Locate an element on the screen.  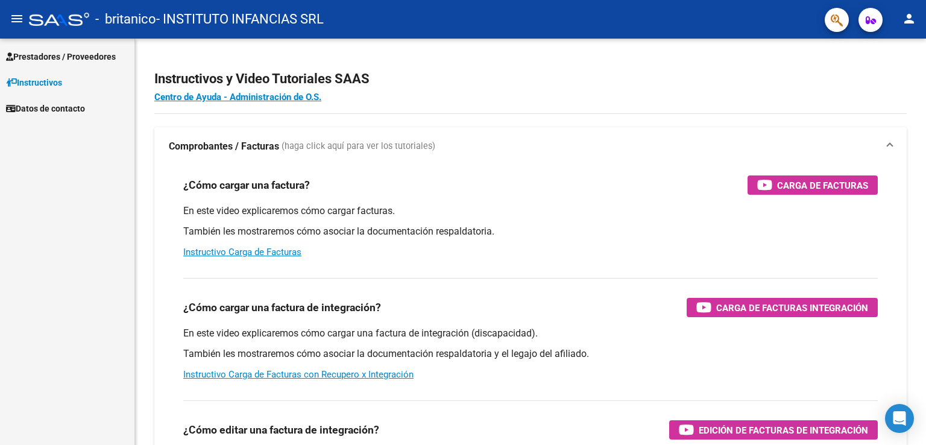
span: Carga de Facturas is located at coordinates (822, 185).